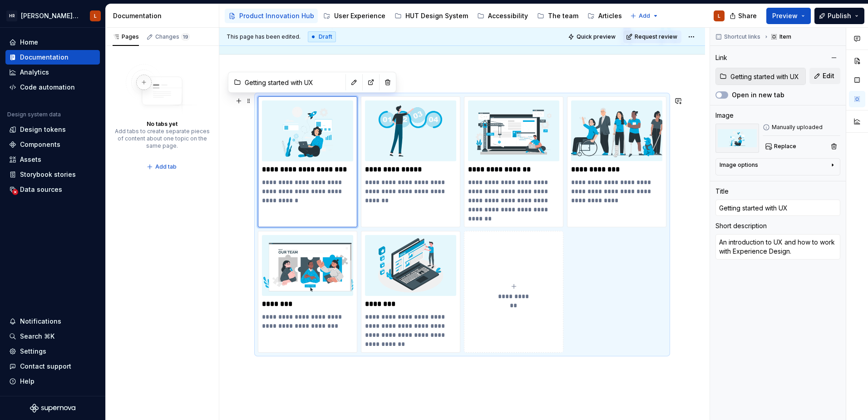 This screenshot has width=868, height=420. What do you see at coordinates (53, 87) in the screenshot?
I see `a: Code automation` at bounding box center [53, 87].